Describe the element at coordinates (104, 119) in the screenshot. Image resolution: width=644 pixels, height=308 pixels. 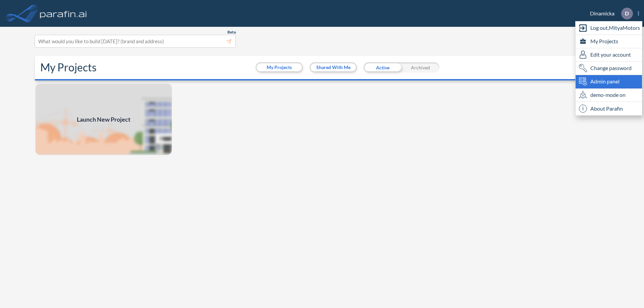
I see `span: Launch New Project` at that location.